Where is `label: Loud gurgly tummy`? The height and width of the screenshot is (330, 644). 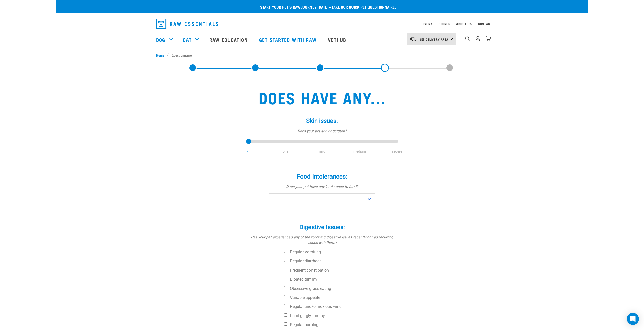 label: Loud gurgly tummy is located at coordinates (341, 316).